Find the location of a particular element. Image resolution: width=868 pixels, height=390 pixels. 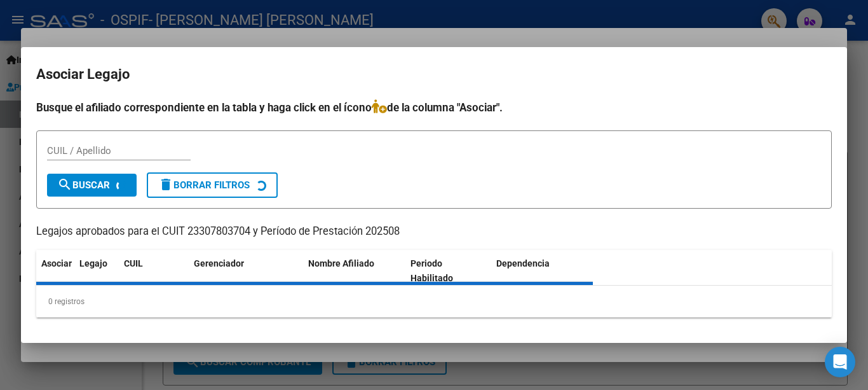

datatable-header-cell: Nombre Afiliado is located at coordinates (354, 271).